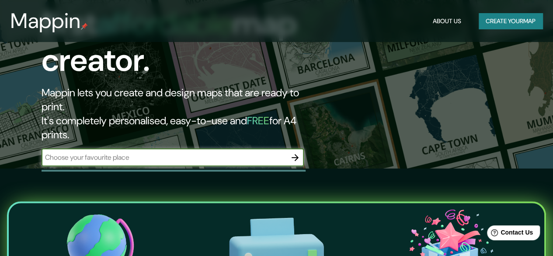  Describe the element at coordinates (510, 21) in the screenshot. I see `button: Create yourmap` at that location.